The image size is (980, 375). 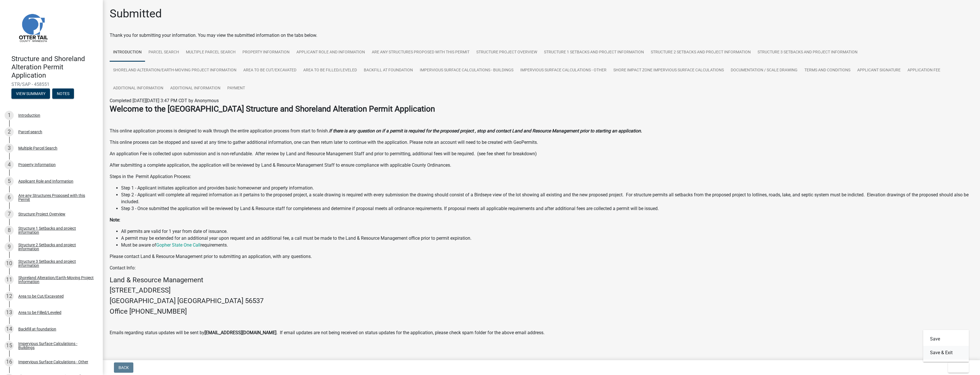 What do you see at coordinates (124, 368) in the screenshot?
I see `button: Back` at bounding box center [124, 368].